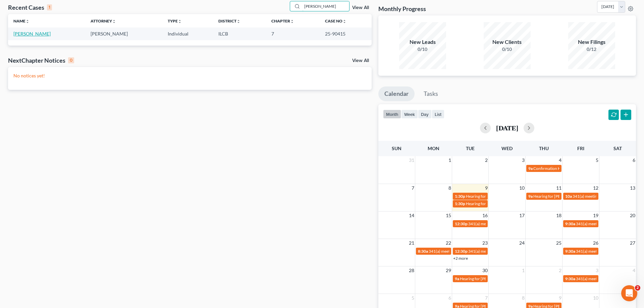  Describe the element at coordinates (485, 271) in the screenshot. I see `span: 30` at that location.